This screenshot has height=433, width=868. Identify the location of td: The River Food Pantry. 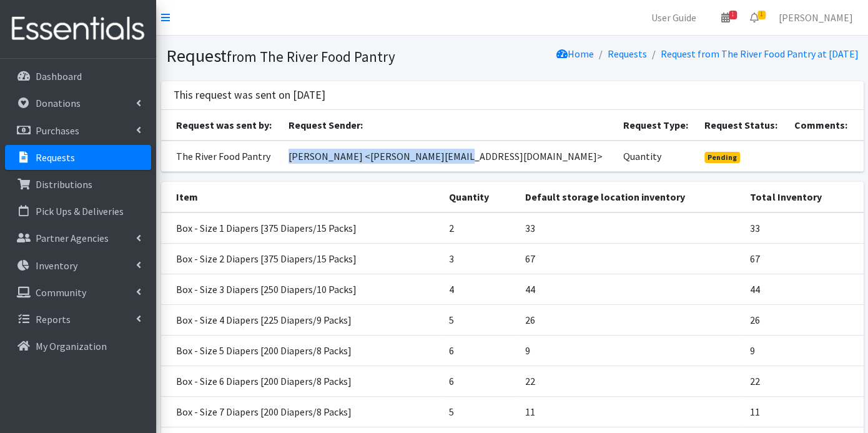
(221, 156).